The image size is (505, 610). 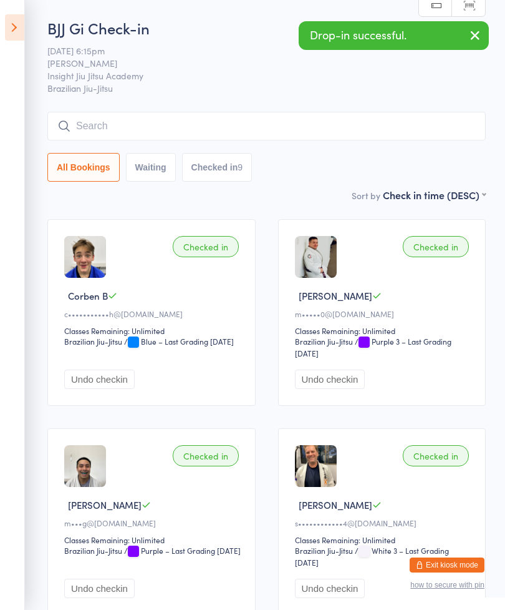 I want to click on h2: BJJ Gi Check-in, so click(x=266, y=27).